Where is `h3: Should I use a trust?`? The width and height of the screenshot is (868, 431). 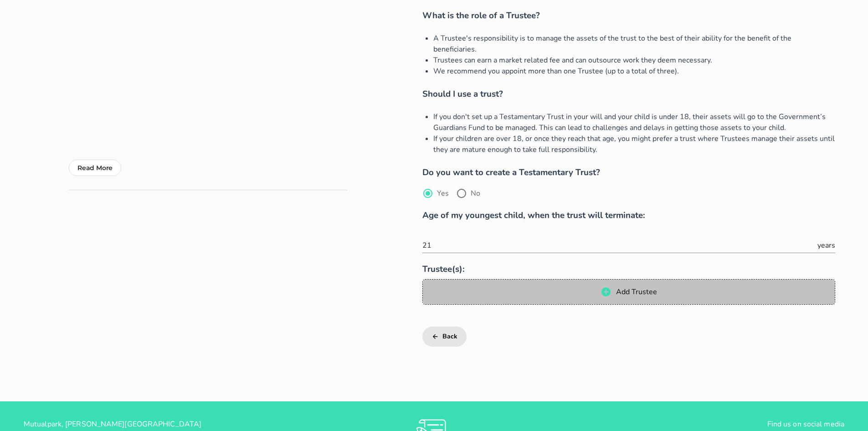 h3: Should I use a trust? is located at coordinates (629, 94).